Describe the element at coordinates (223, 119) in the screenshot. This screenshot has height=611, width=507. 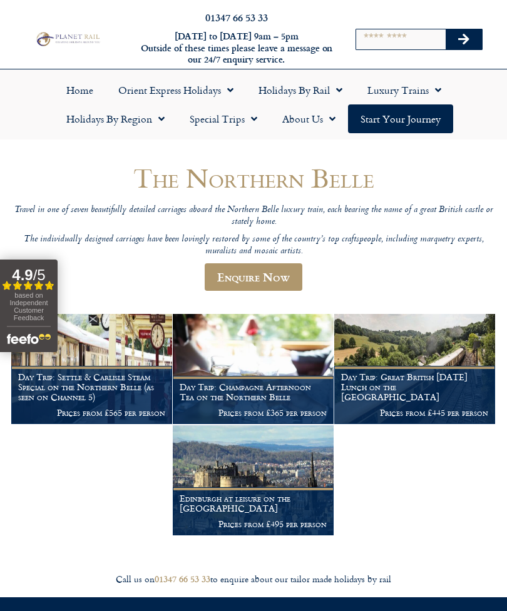
I see `a: Special Trips` at that location.